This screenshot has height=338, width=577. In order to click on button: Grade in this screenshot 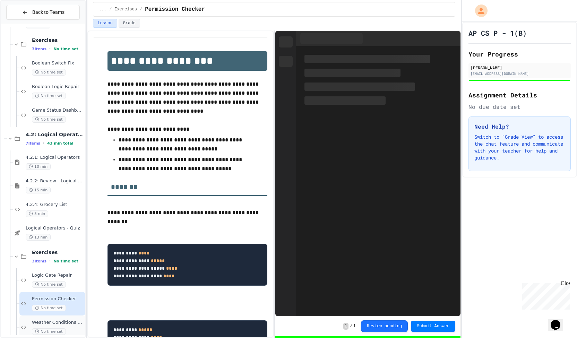, I will do `click(129, 23)`.